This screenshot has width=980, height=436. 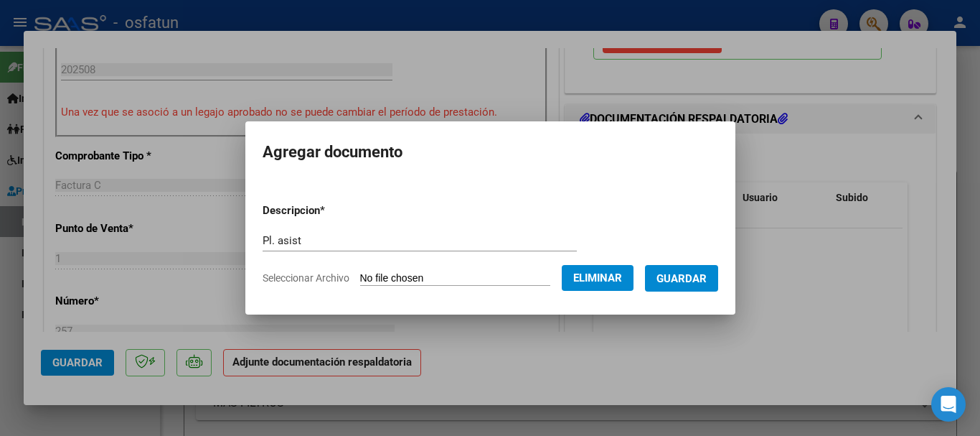 What do you see at coordinates (681, 278) in the screenshot?
I see `button: Guardar` at bounding box center [681, 278].